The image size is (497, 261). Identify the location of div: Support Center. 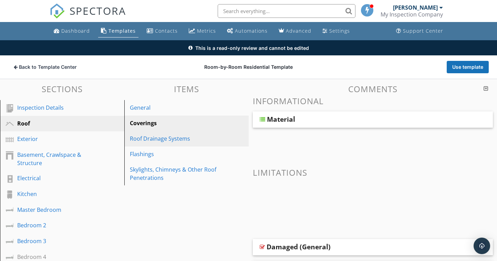
(423, 31).